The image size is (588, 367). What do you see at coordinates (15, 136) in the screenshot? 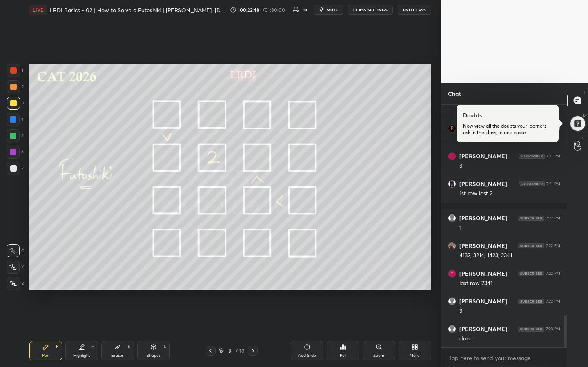
I see `div: 5` at bounding box center [15, 136].